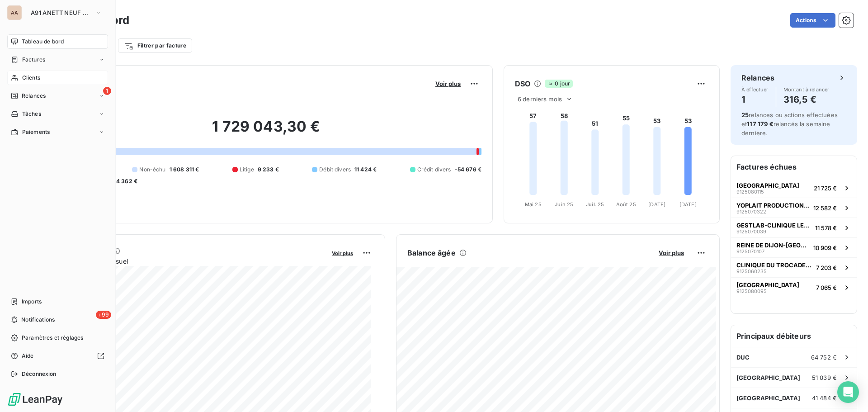 The image size is (868, 412). What do you see at coordinates (434, 169) in the screenshot?
I see `span: Crédit divers` at bounding box center [434, 169].